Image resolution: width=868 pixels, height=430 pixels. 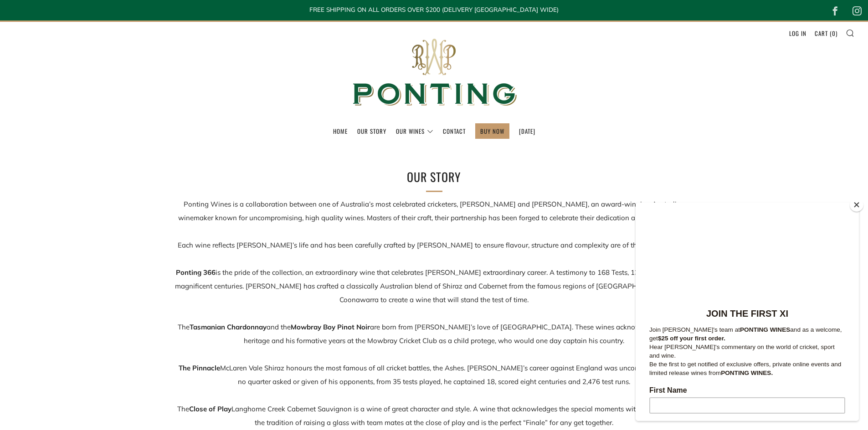 I want to click on strong: Close of Play, so click(x=210, y=408).